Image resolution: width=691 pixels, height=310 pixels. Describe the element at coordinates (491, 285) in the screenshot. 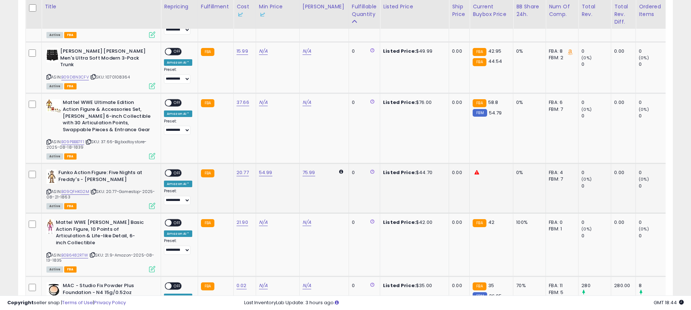

I see `span: 35` at that location.